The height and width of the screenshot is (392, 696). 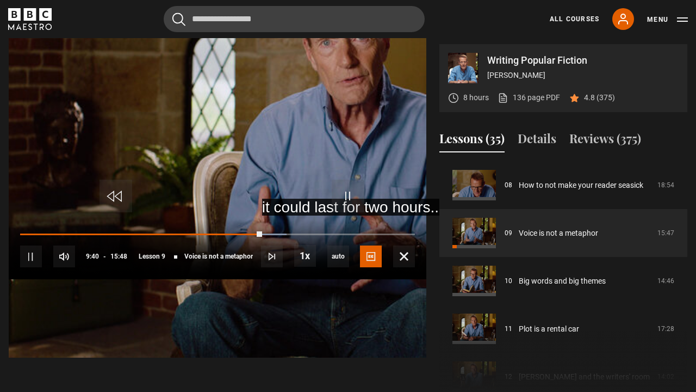 I want to click on button: Reviews (375), so click(x=605, y=141).